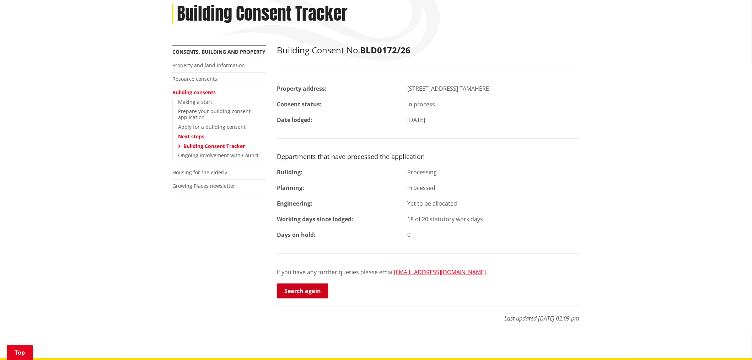  I want to click on strong: Property address:, so click(302, 89).